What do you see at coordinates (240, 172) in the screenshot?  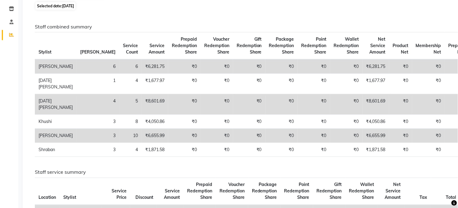 I see `h6: Staff service summary` at bounding box center [240, 172].